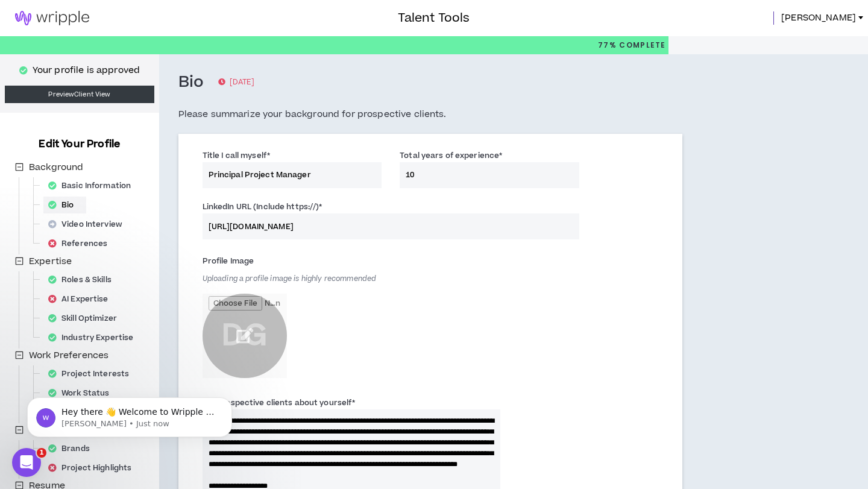  What do you see at coordinates (42, 453) in the screenshot?
I see `span: 1` at bounding box center [42, 453].